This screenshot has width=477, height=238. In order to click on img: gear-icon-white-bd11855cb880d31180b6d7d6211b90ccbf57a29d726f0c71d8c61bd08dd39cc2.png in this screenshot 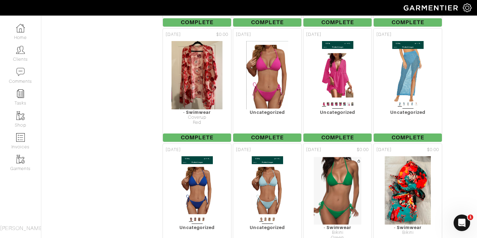, I will do `click(467, 8)`.